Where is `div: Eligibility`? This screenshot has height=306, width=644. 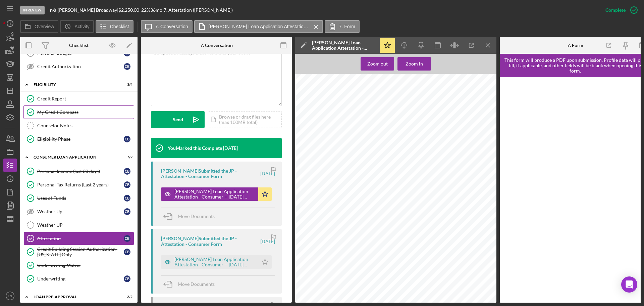
div: Eligibility is located at coordinates (74, 84).